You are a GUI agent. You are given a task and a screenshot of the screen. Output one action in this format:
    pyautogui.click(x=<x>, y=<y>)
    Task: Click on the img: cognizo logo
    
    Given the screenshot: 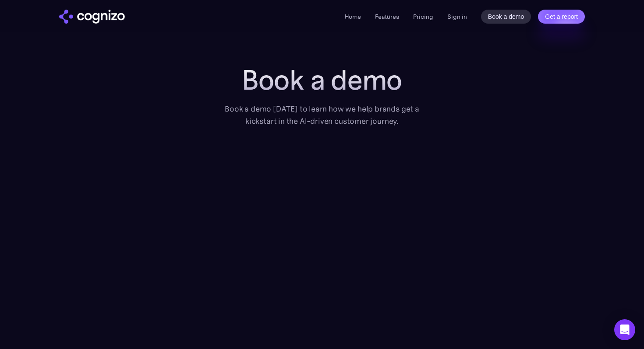 What is the action you would take?
    pyautogui.click(x=92, y=17)
    